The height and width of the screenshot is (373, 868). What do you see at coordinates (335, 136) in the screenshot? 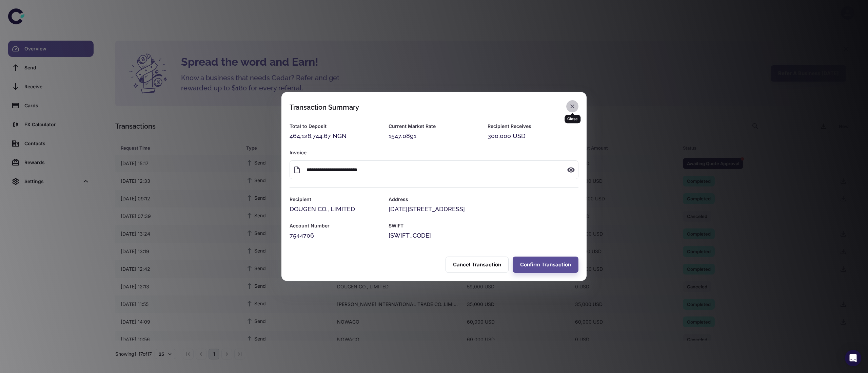
I see `div: 464,126,744.67 NGN` at bounding box center [335, 136].